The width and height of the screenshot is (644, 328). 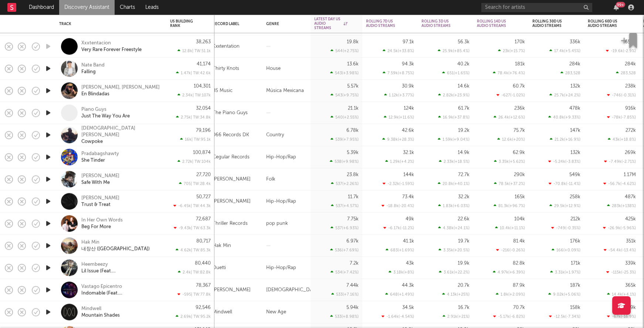 What do you see at coordinates (511, 250) in the screenshot?
I see `div: -216 ( -0.26 % )` at bounding box center [511, 250].